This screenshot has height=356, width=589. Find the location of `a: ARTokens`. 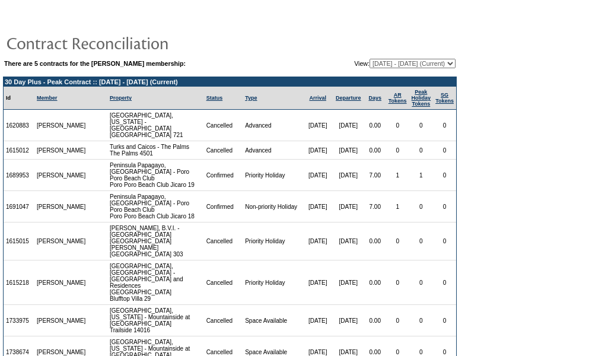

a: ARTokens is located at coordinates (397, 98).